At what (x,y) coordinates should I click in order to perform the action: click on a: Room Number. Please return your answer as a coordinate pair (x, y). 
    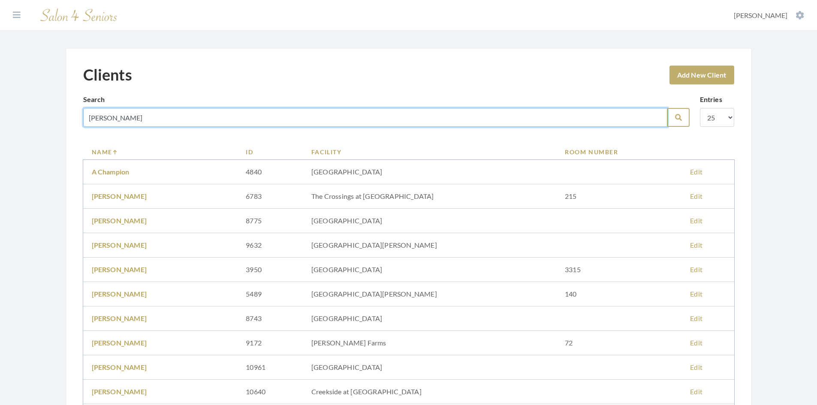
    Looking at the image, I should click on (619, 152).